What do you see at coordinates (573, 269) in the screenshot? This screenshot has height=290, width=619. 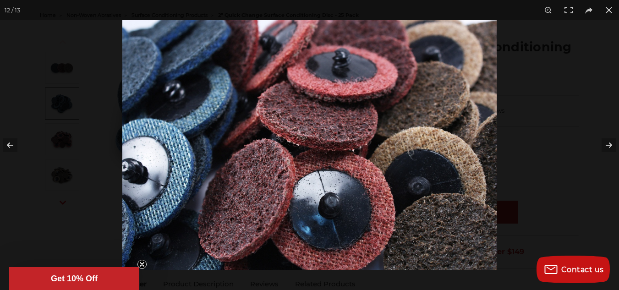 I see `button: Contact us` at bounding box center [573, 269].